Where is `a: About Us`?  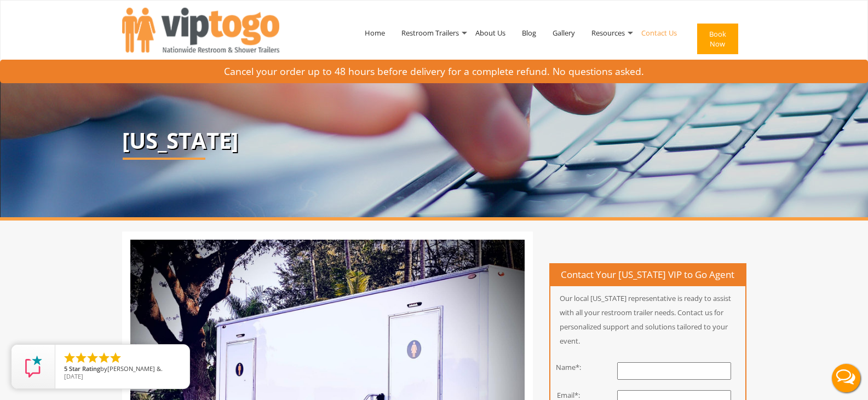 a: About Us is located at coordinates (490, 33).